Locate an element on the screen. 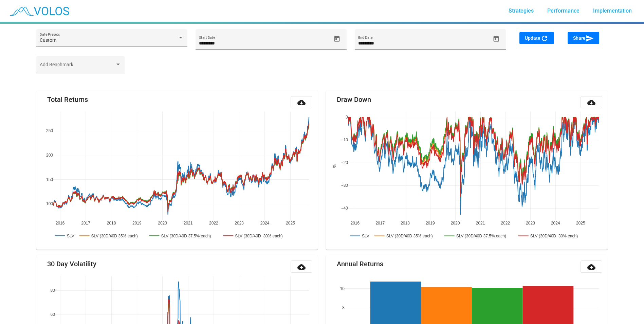 The image size is (644, 324). button: Share is located at coordinates (583, 38).